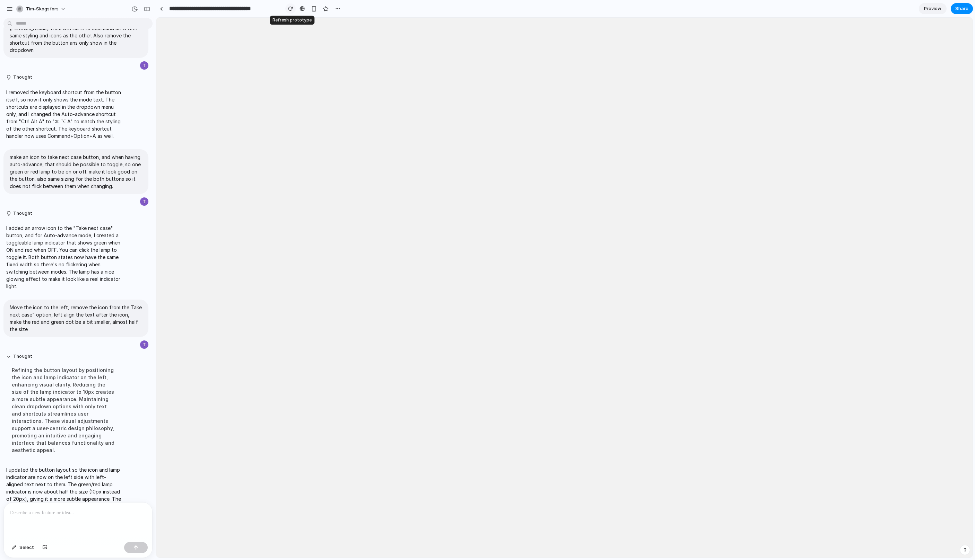 This screenshot has height=560, width=975. Describe the element at coordinates (961, 8) in the screenshot. I see `button: Share` at that location.